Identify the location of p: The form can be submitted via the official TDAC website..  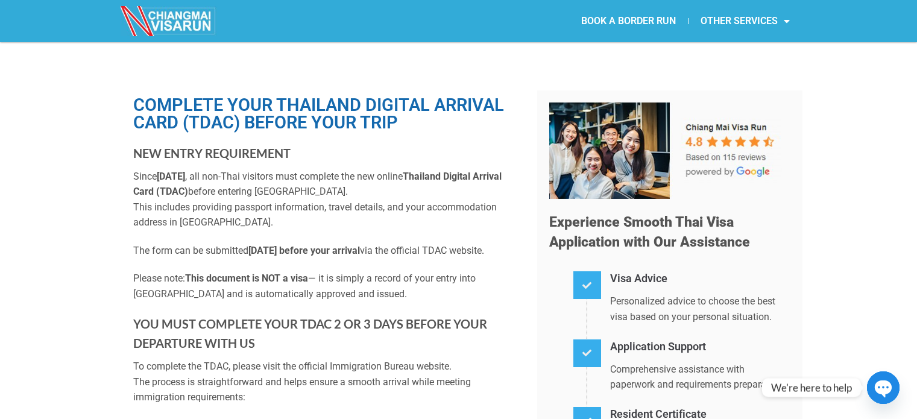
(326, 251).